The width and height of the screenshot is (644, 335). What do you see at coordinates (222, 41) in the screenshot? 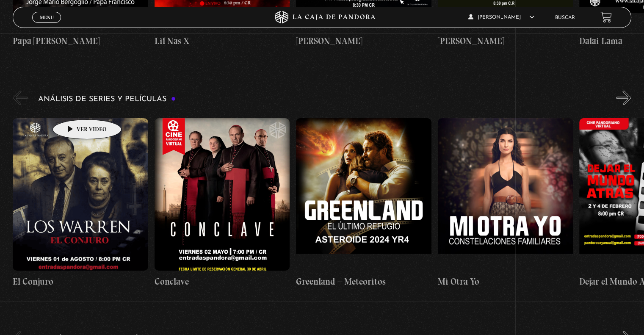
I see `h4: Lil Nas X` at bounding box center [222, 41].